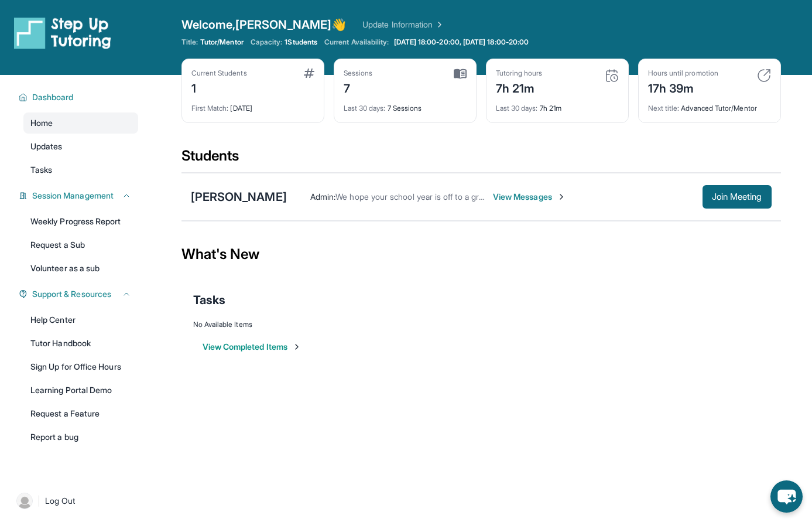 The height and width of the screenshot is (522, 812). Describe the element at coordinates (323, 197) in the screenshot. I see `span: Admin :` at that location.